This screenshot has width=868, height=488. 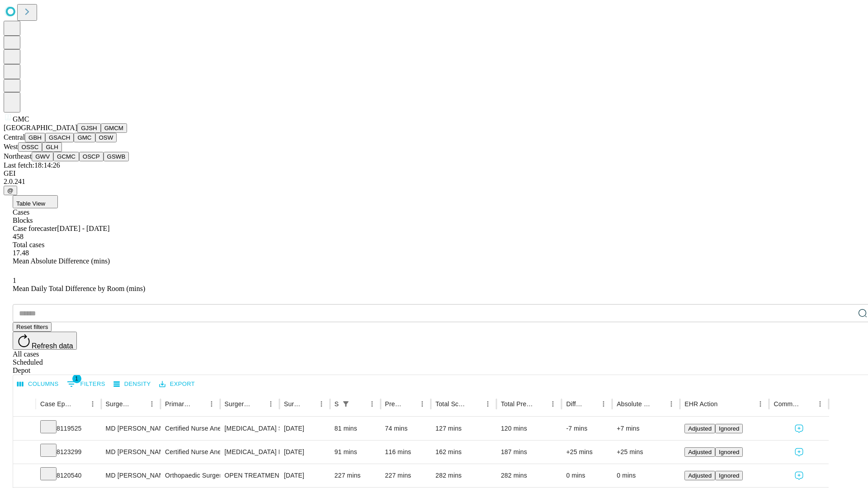 What do you see at coordinates (79, 288) in the screenshot?
I see `span: Mean Daily Total Difference by Room (mins)` at bounding box center [79, 288].